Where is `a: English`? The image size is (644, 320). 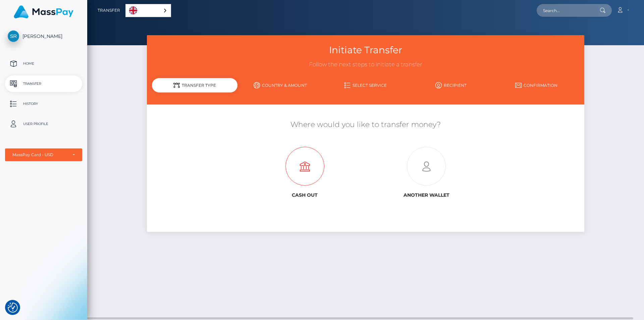
a: English is located at coordinates (148, 11).